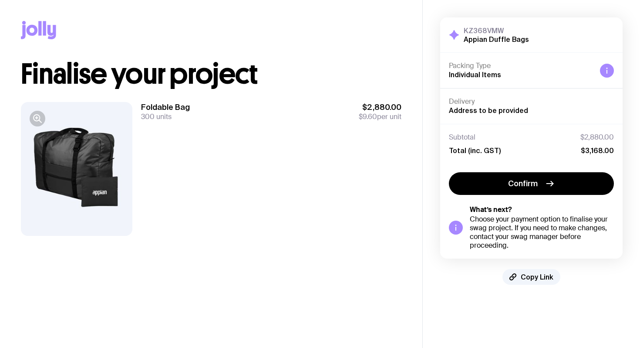  Describe the element at coordinates (532, 183) in the screenshot. I see `button: Confirm` at that location.